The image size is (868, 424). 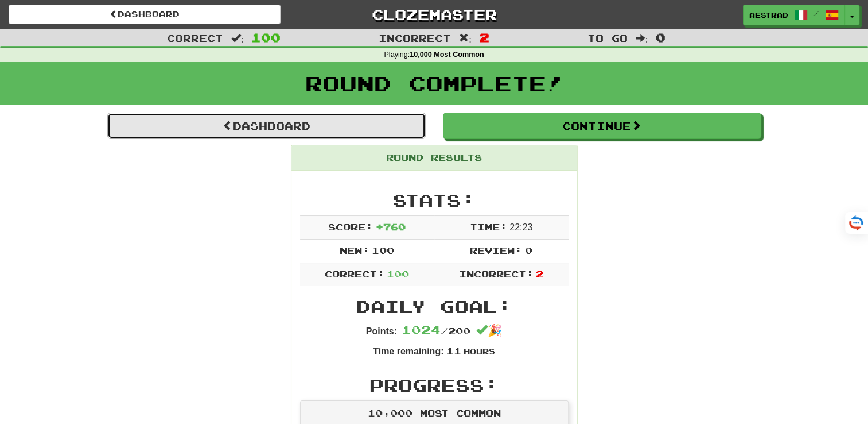 What do you see at coordinates (351, 226) in the screenshot?
I see `span: Score:` at bounding box center [351, 226].